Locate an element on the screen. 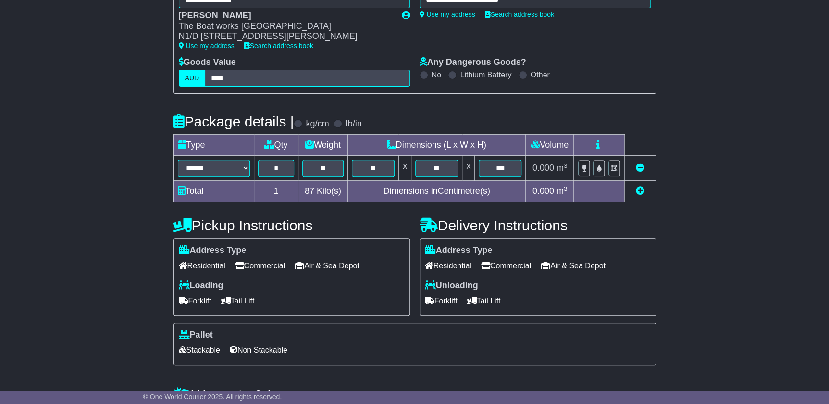 This screenshot has height=404, width=829. td: 1 is located at coordinates (276, 191).